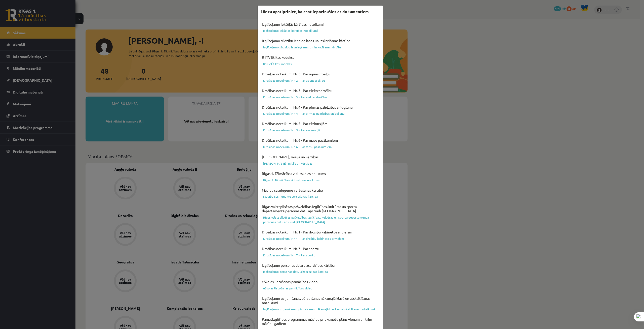  Describe the element at coordinates (320, 57) in the screenshot. I see `h4: R1TV Ētikas kodekss` at that location.